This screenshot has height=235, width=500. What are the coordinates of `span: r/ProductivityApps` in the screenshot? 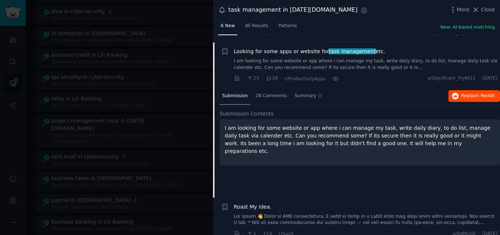 It's located at (305, 79).